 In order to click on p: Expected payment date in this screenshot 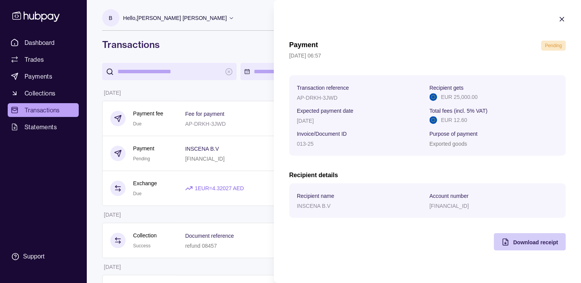, I will do `click(325, 111)`.